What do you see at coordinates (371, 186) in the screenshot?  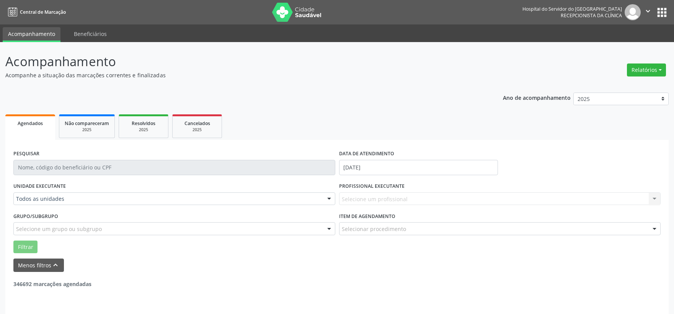 I see `label: PROFISSIONAL EXECUTANTE` at bounding box center [371, 186].